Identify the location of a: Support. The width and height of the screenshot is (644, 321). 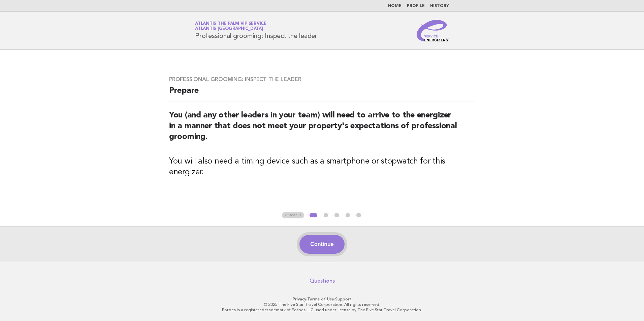
(343, 299).